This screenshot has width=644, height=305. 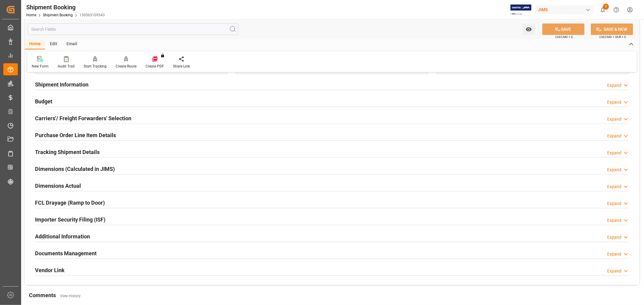 I want to click on h2: Shipment Information, so click(x=62, y=84).